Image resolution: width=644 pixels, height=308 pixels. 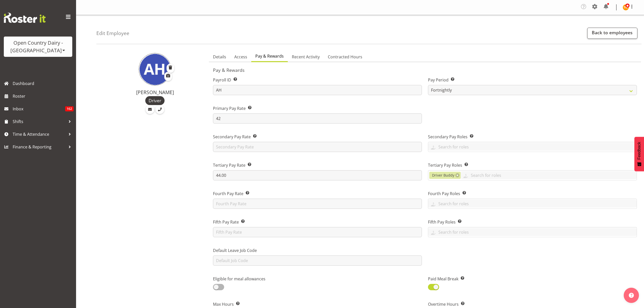 What do you see at coordinates (318, 147) in the screenshot?
I see `input: Secondary Pay Rate` at bounding box center [318, 147].